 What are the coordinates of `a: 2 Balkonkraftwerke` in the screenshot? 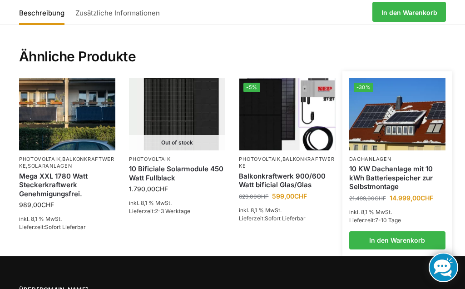 It's located at (67, 114).